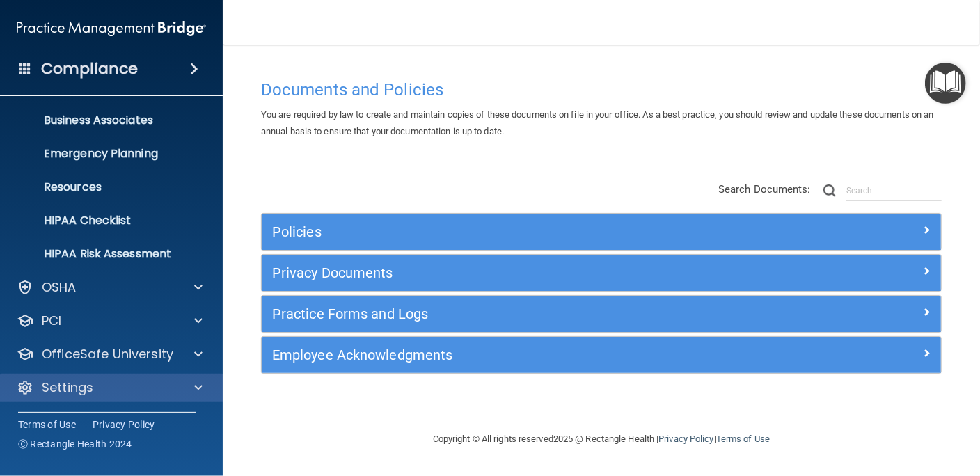 The height and width of the screenshot is (476, 980). What do you see at coordinates (109, 354) in the screenshot?
I see `a: OfficeSafe University` at bounding box center [109, 354].